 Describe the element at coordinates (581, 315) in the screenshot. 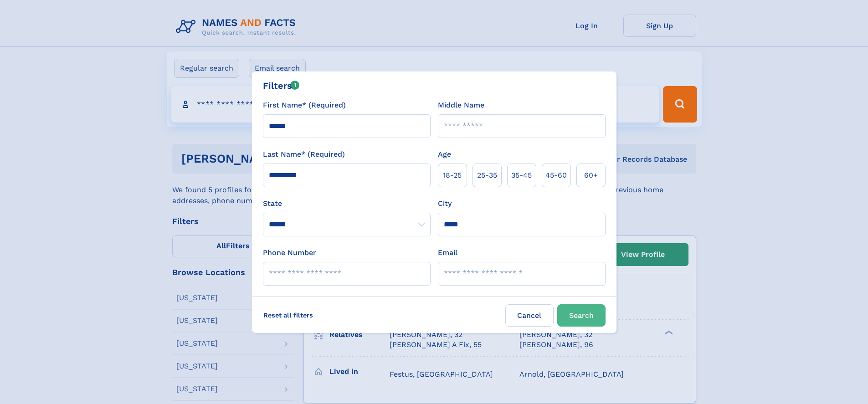

I see `button: Search` at that location.